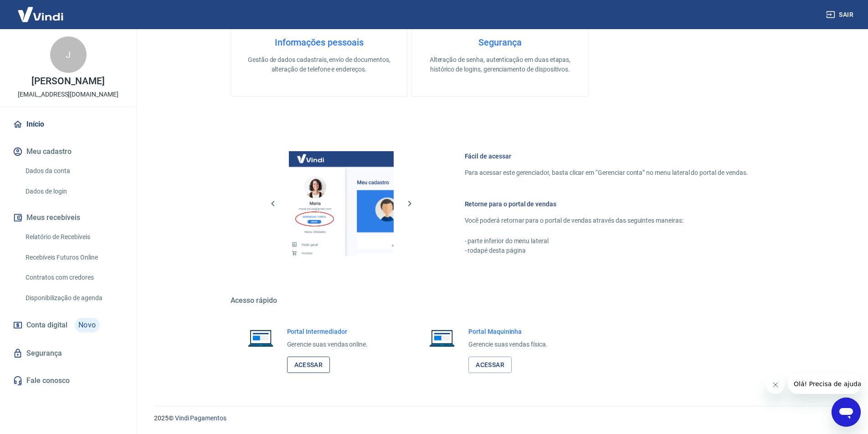 The image size is (868, 434). Describe the element at coordinates (73, 191) in the screenshot. I see `a: Dados de login` at that location.